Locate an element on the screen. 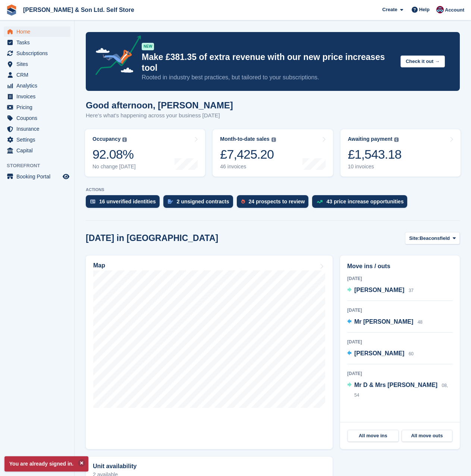 This screenshot has width=471, height=476. div: 2 unsigned contracts is located at coordinates (203, 201).